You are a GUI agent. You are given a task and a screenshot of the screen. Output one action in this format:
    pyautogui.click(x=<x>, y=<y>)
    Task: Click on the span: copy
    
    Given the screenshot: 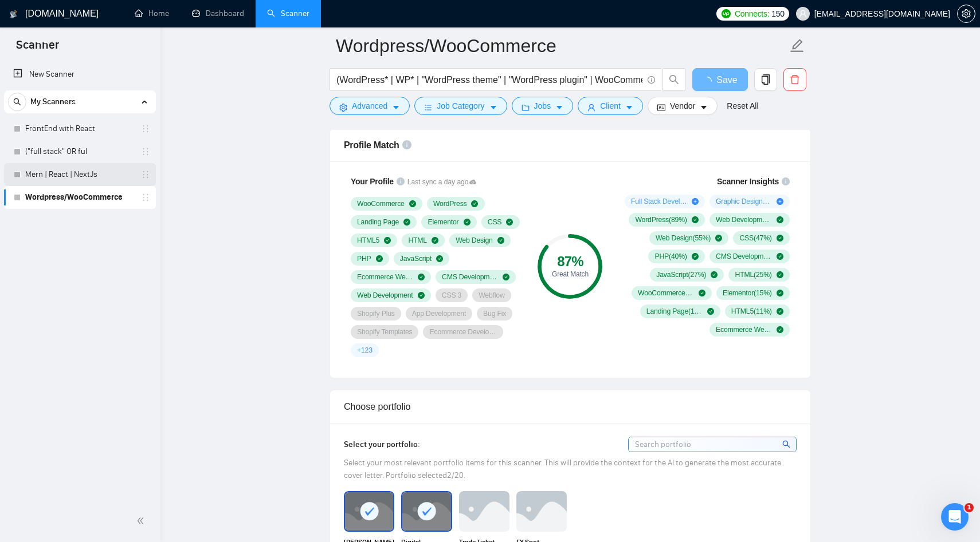 What is the action you would take?
    pyautogui.click(x=765, y=80)
    